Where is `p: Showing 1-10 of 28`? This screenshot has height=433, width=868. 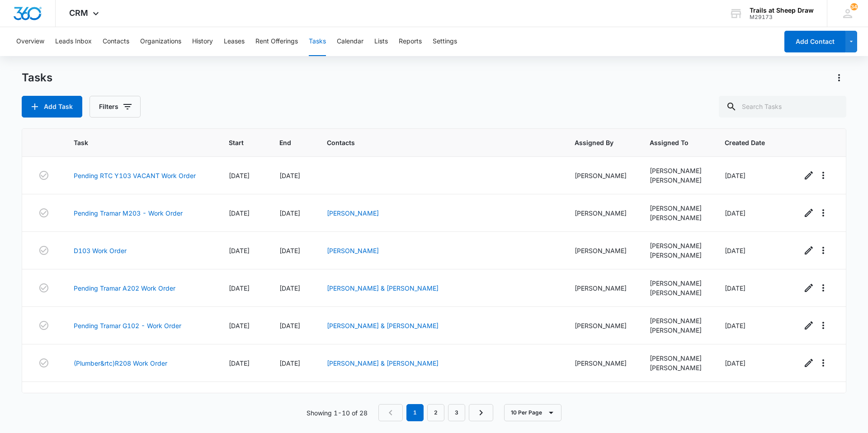 p: Showing 1-10 of 28 is located at coordinates (337, 412).